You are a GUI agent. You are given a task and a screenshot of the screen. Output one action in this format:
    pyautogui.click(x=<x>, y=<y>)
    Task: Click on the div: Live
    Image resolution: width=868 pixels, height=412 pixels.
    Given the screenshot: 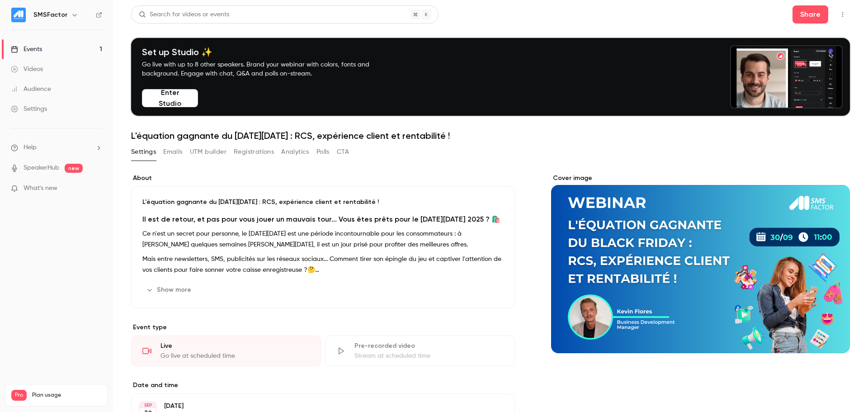 What is the action you would take?
    pyautogui.click(x=235, y=346)
    